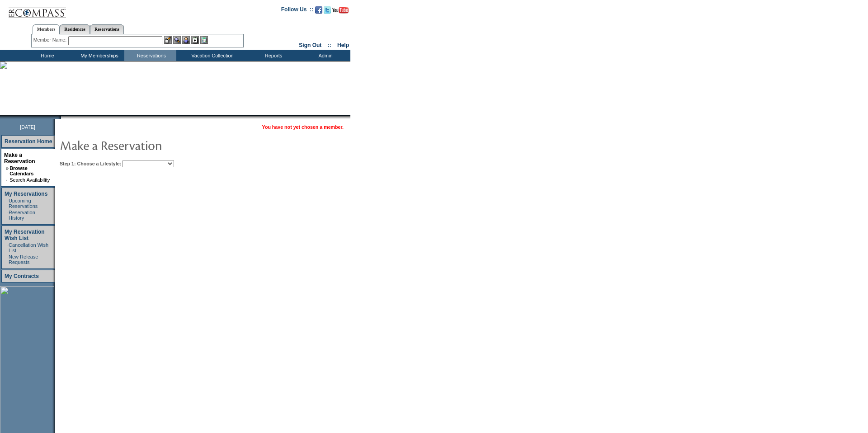 This screenshot has width=868, height=433. I want to click on a: Browse Calendars, so click(21, 171).